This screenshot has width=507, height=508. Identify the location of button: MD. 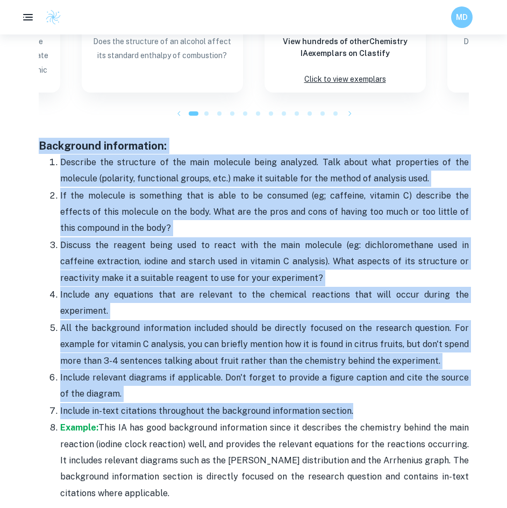
(462, 17).